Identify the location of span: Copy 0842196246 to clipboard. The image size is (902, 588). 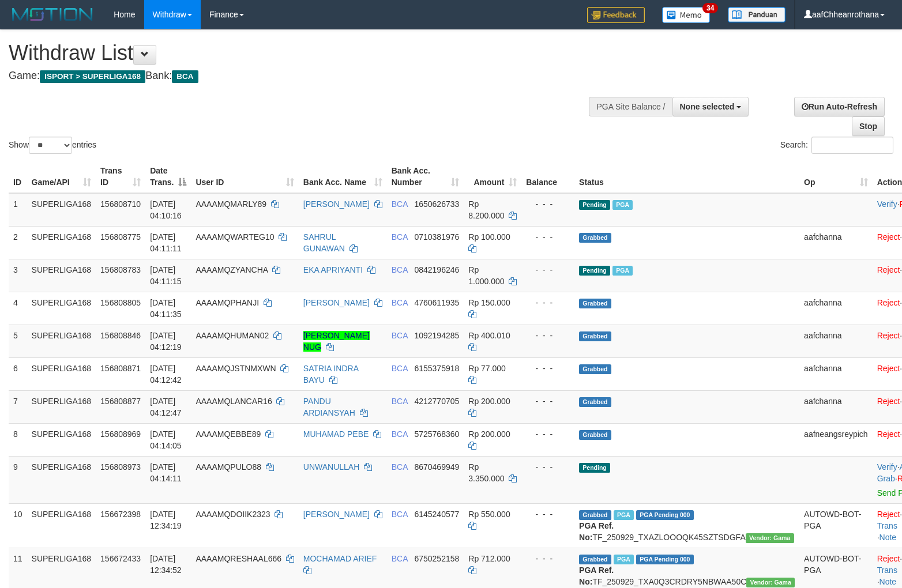
(437, 270).